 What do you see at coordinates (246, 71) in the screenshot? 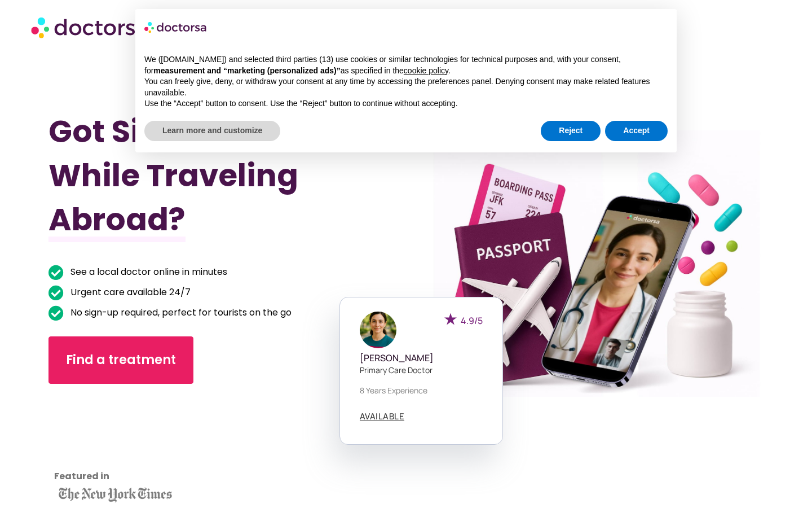
I see `strong: measurement and “marketing (personalized ads)”` at bounding box center [246, 71].